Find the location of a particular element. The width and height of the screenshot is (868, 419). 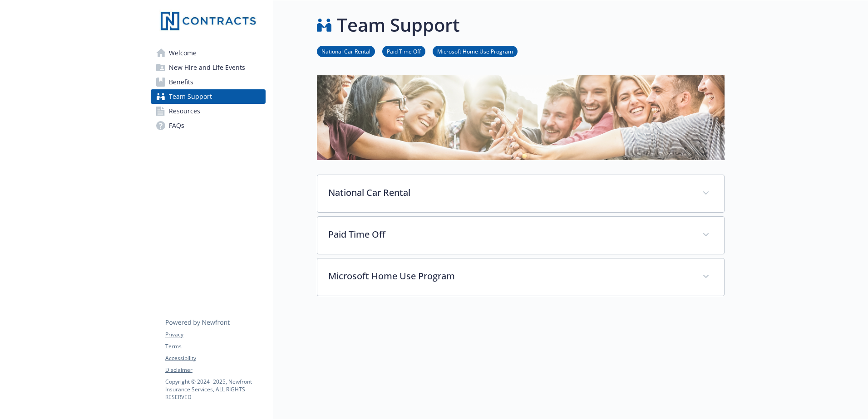

span: Benefits is located at coordinates (181, 82).